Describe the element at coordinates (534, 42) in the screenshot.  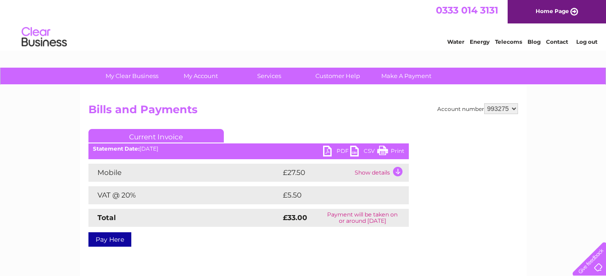
I see `a: Blog` at that location.